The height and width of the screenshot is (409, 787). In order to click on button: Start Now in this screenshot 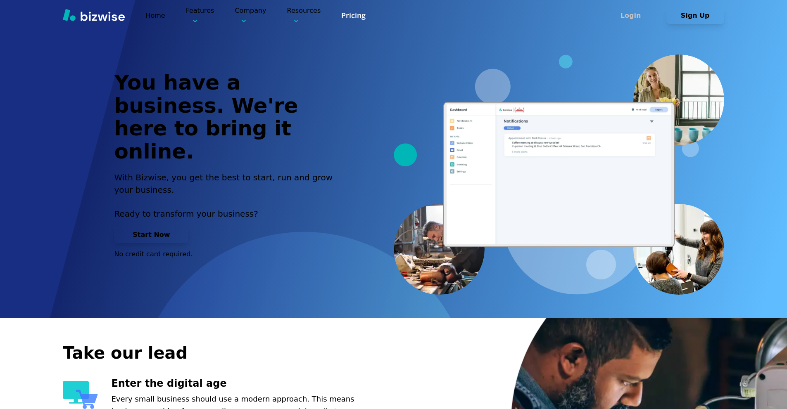, I will do `click(151, 235)`.